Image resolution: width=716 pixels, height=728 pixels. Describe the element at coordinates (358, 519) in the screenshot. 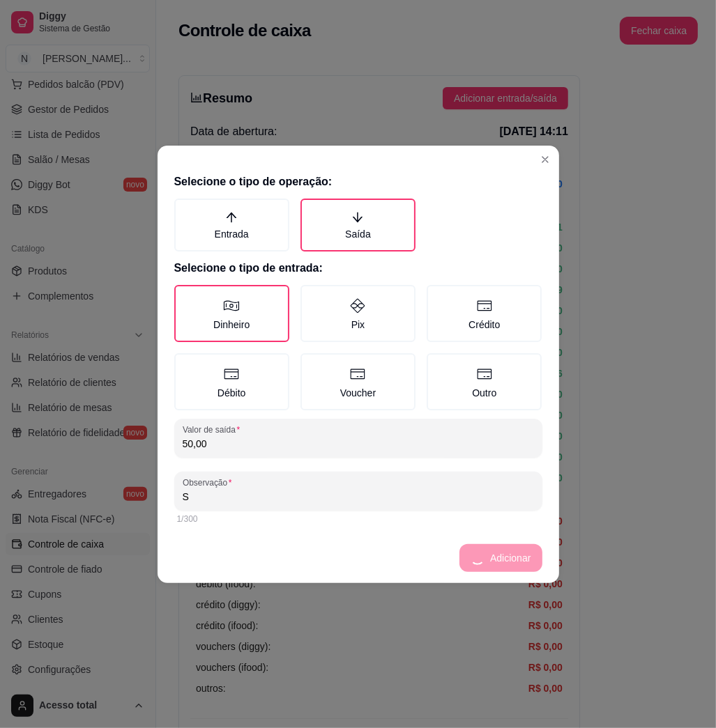

I see `div: 1/300` at that location.